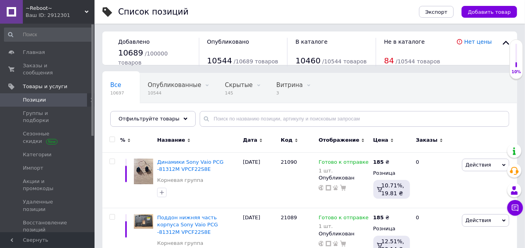 This screenshot has height=248, width=525. What do you see at coordinates (48, 227) in the screenshot?
I see `span: Восстановление позиций` at bounding box center [48, 227].